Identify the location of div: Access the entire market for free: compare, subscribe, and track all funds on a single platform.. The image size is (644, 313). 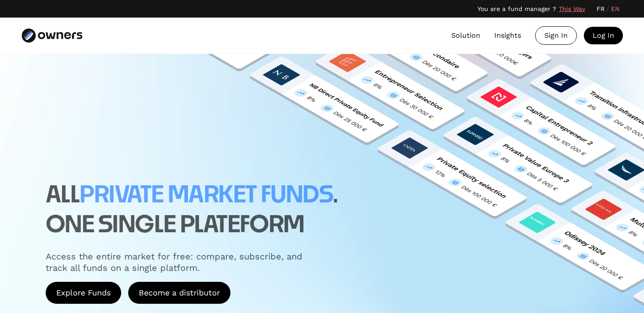
(177, 262).